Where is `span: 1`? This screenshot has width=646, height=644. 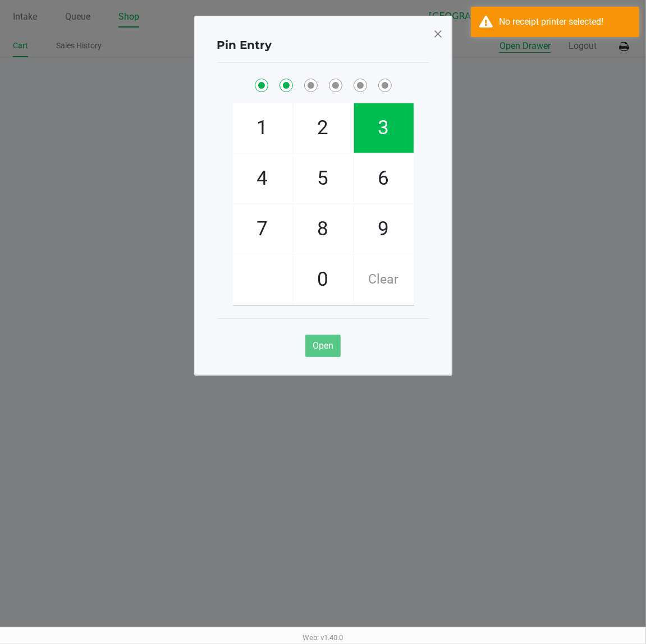 span: 1 is located at coordinates (263, 128).